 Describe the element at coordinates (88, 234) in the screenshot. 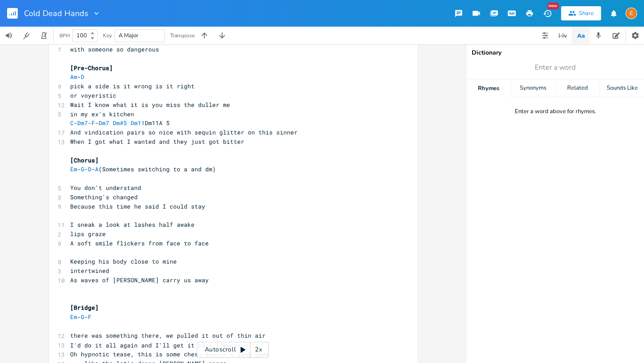

I see `span: lips graze` at that location.